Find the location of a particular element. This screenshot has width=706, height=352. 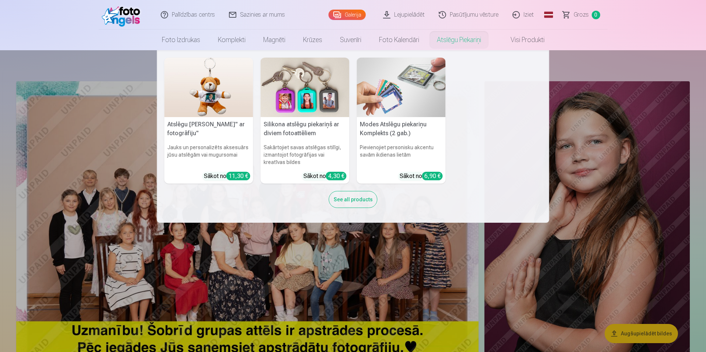

h5: Modes Atslēgu piekariņu Komplekts (2 gab.) is located at coordinates (401, 129).